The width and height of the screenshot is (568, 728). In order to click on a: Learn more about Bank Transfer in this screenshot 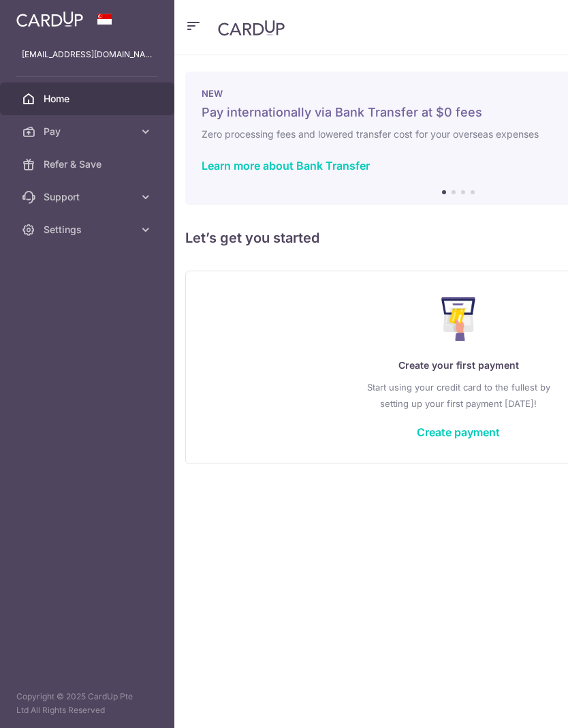, I will do `click(285, 166)`.